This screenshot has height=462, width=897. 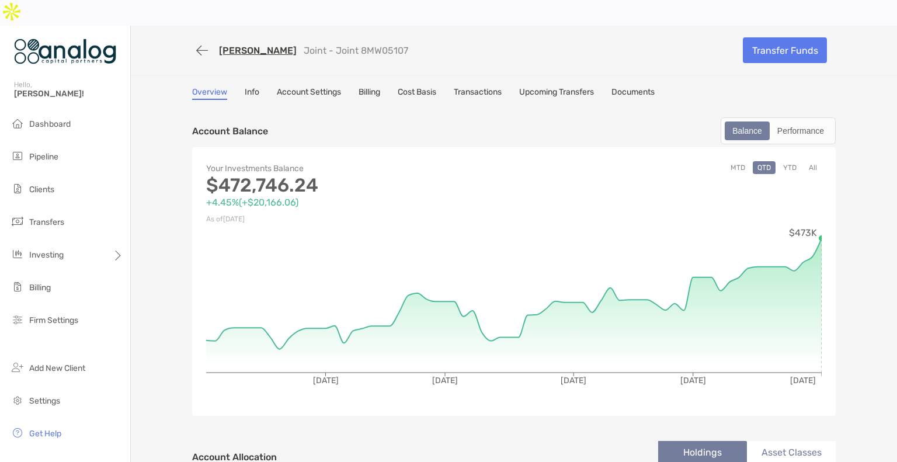 What do you see at coordinates (65, 51) in the screenshot?
I see `img: Zoe Logo` at bounding box center [65, 51].